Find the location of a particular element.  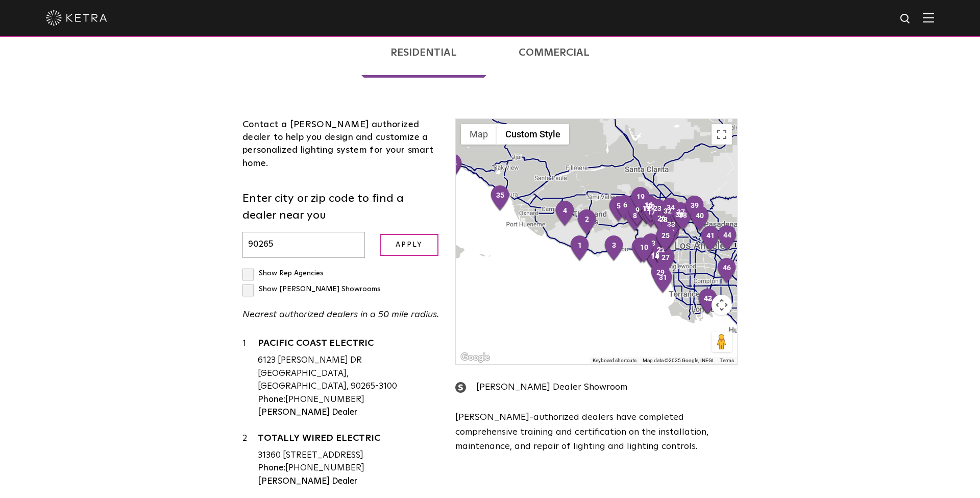

div: 44 is located at coordinates (728, 239).